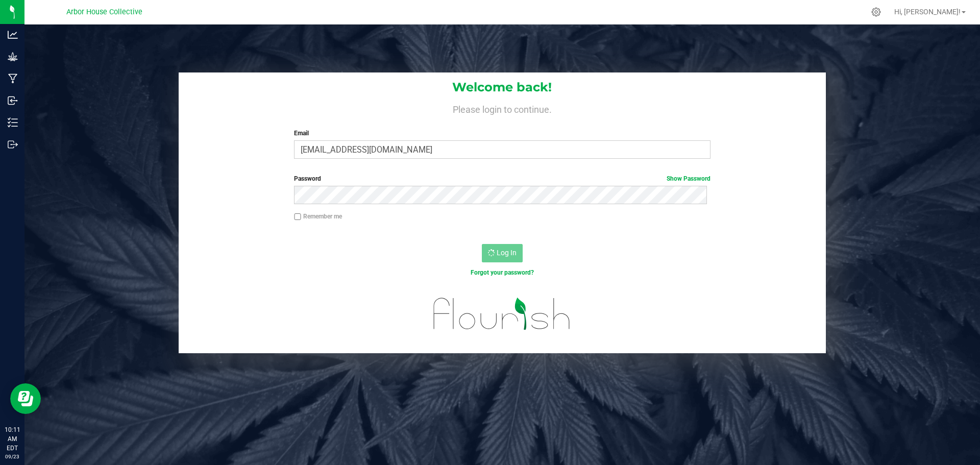  I want to click on span: Arbor House Collective, so click(104, 12).